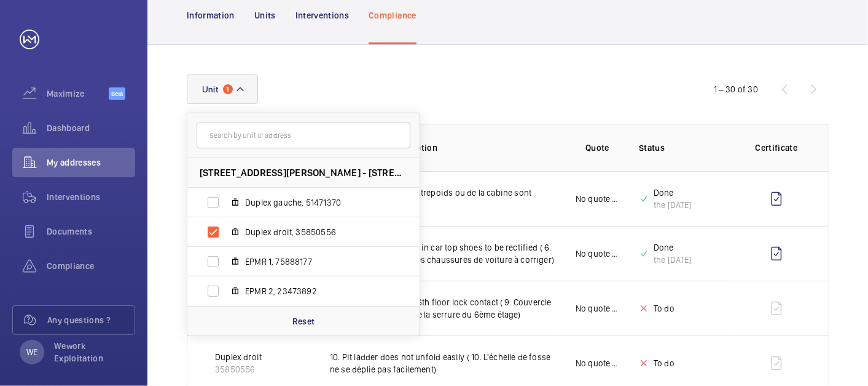 This screenshot has width=868, height=386. I want to click on p: Units, so click(264, 15).